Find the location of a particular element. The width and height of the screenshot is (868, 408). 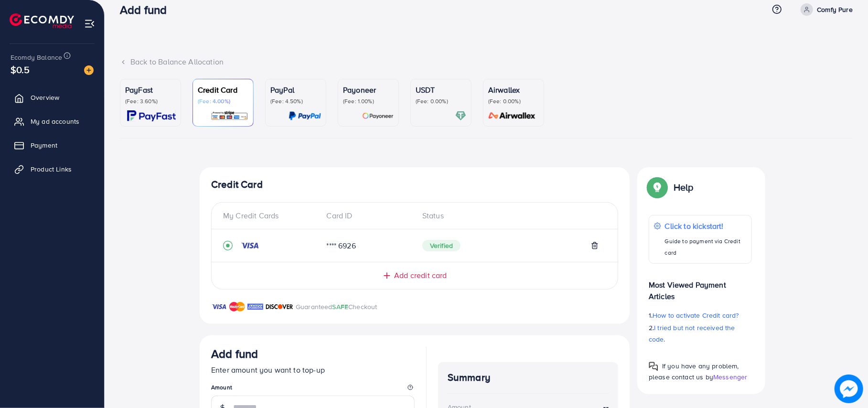

span: Overview is located at coordinates (45, 97).